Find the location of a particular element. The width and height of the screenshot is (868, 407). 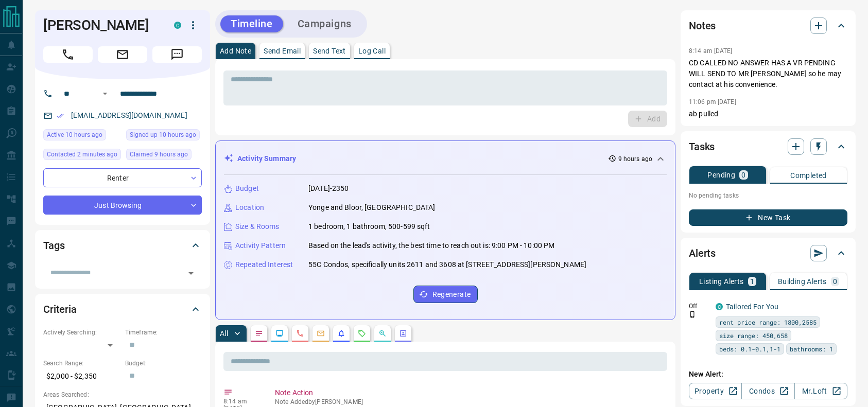

p: Timeframe: is located at coordinates (163, 332).